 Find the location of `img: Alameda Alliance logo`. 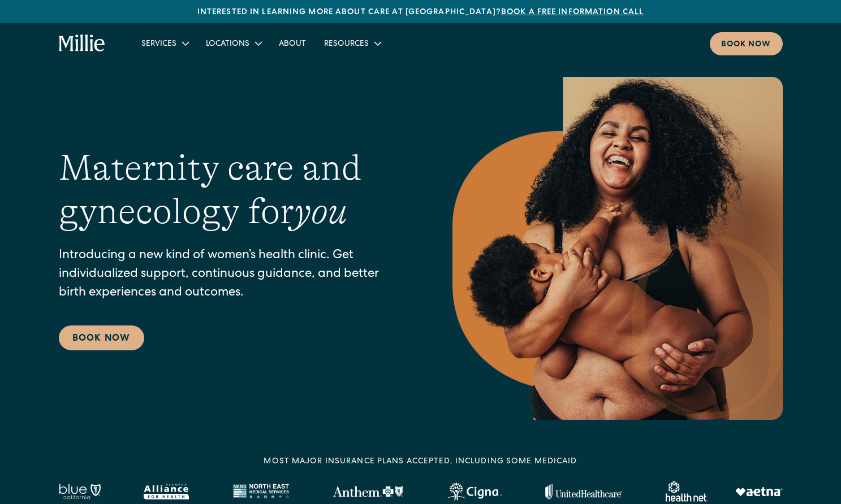

img: Alameda Alliance logo is located at coordinates (166, 492).